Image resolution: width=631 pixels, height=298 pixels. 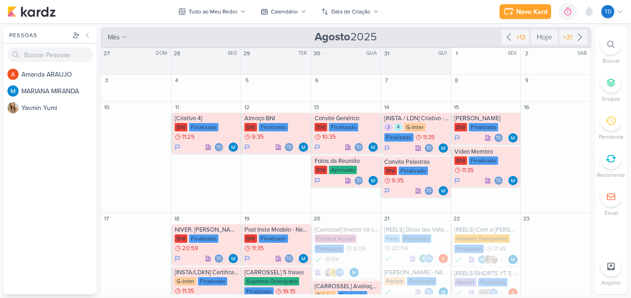 What do you see at coordinates (234, 53) in the screenshot?
I see `div: SEG` at bounding box center [234, 53].